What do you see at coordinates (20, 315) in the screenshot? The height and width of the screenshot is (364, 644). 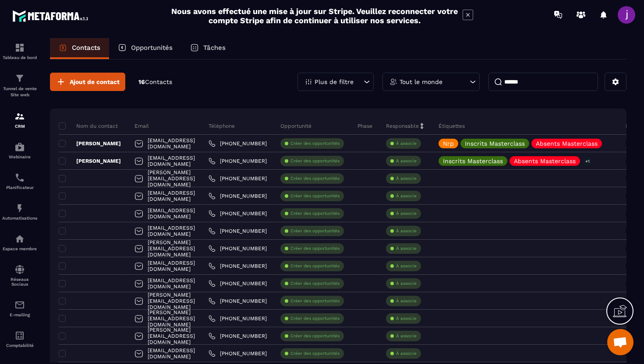 I see `p: E-mailing` at bounding box center [20, 315].